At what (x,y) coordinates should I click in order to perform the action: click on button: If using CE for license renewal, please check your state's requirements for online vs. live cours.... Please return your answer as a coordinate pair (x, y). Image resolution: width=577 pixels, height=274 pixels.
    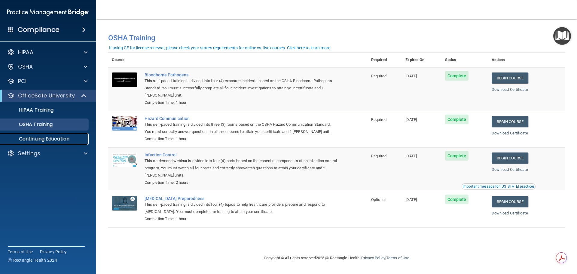
    Looking at the image, I should click on (220, 48).